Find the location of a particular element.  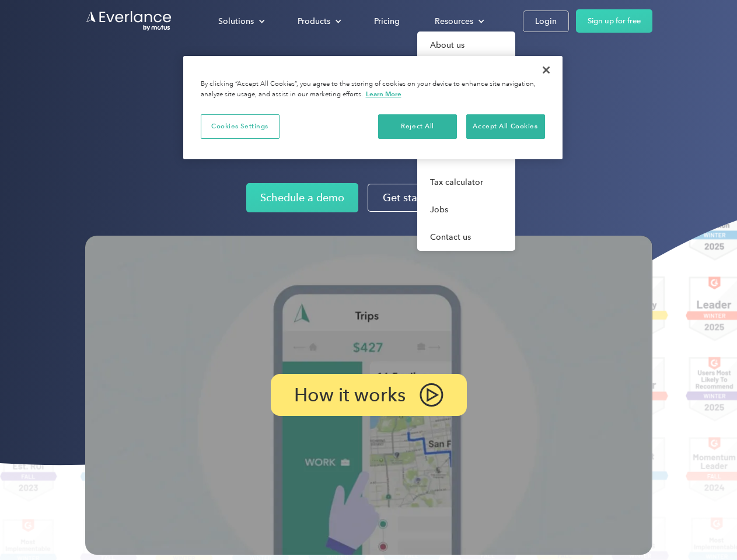

button: Reject All is located at coordinates (418, 127).